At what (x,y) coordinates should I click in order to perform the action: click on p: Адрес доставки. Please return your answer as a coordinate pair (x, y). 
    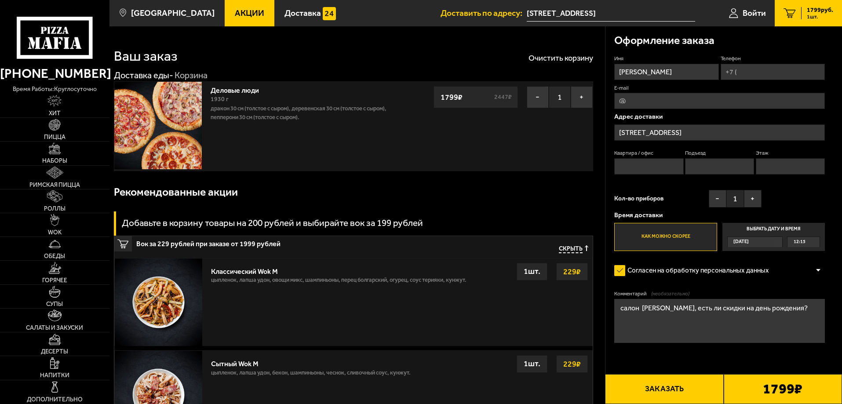
    Looking at the image, I should click on (720, 117).